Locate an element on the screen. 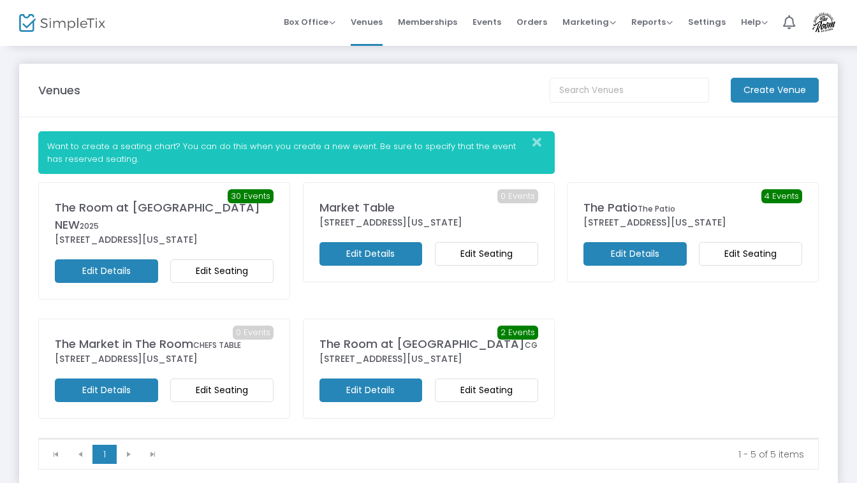  div: The Patio is located at coordinates (692, 207).